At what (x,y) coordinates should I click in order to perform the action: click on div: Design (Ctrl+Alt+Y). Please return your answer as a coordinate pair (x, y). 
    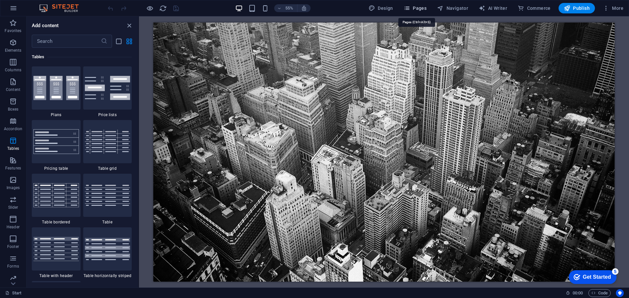
    Looking at the image, I should click on (380, 8).